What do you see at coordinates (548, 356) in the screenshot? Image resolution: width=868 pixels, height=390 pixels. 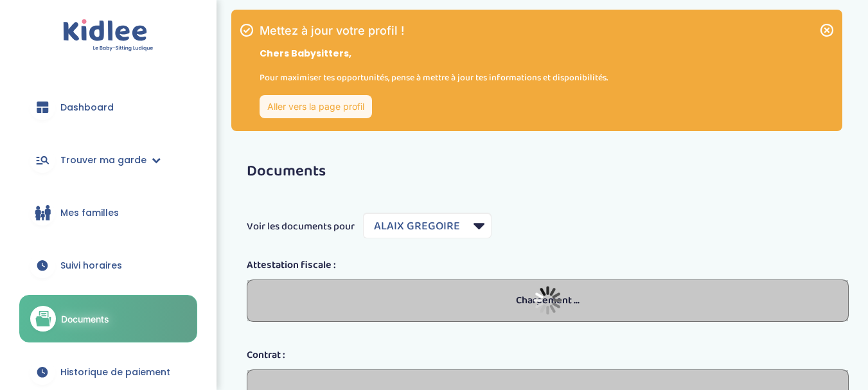 I see `div: Contrat :` at bounding box center [548, 356].